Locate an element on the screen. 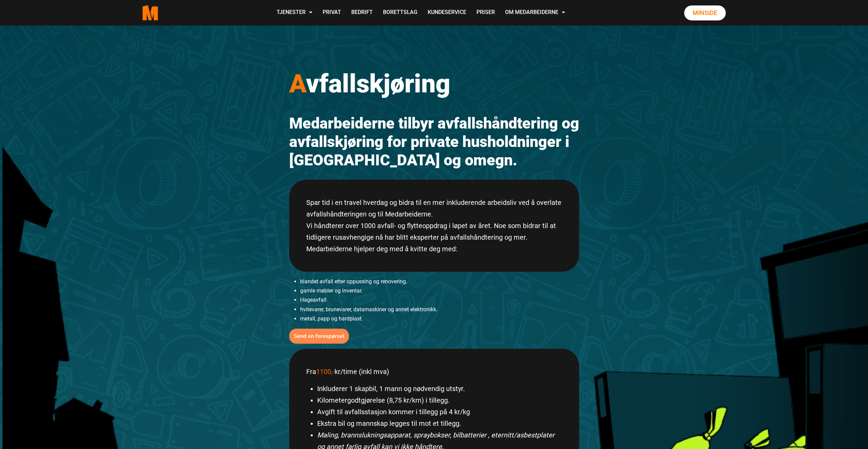  li: metall, papp og hardplast. is located at coordinates (440, 318).